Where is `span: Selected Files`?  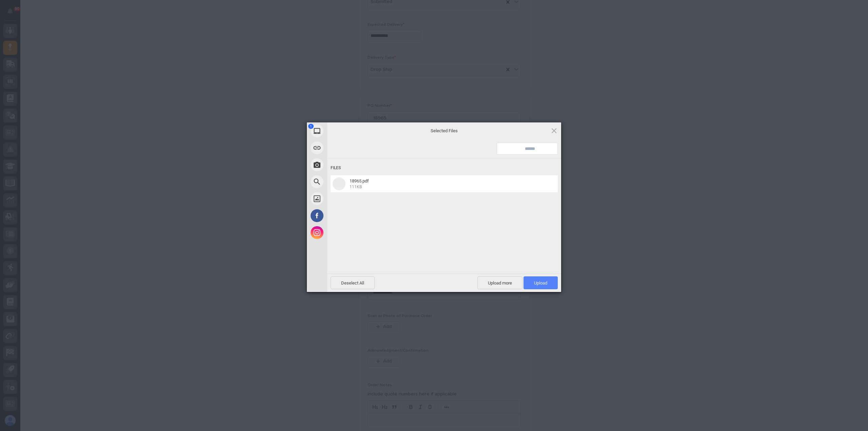 span: Selected Files is located at coordinates (444, 130).